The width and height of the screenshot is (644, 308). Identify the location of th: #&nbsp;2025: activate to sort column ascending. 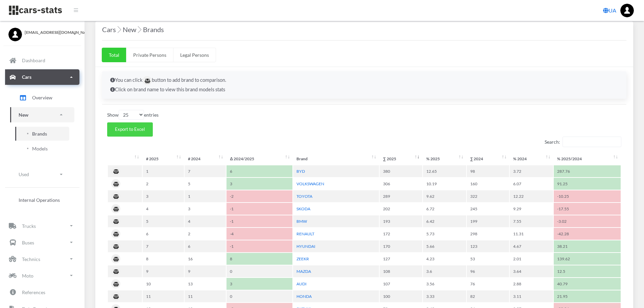
(163, 158).